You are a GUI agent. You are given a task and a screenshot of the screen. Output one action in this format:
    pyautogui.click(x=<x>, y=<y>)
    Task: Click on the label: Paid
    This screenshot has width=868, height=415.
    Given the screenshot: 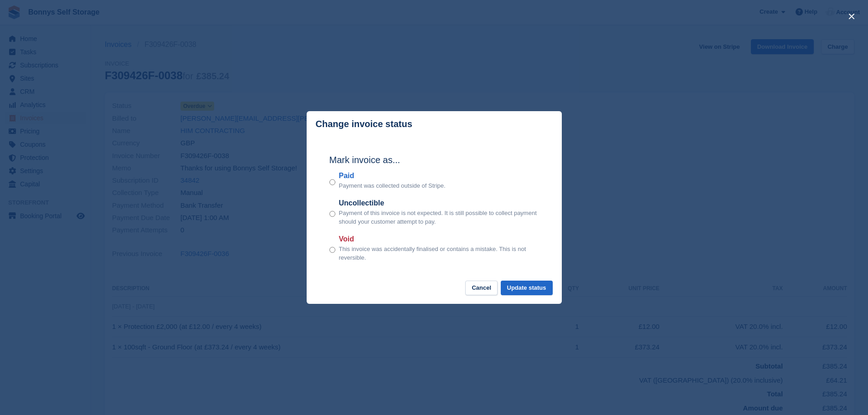 What is the action you would take?
    pyautogui.click(x=392, y=176)
    